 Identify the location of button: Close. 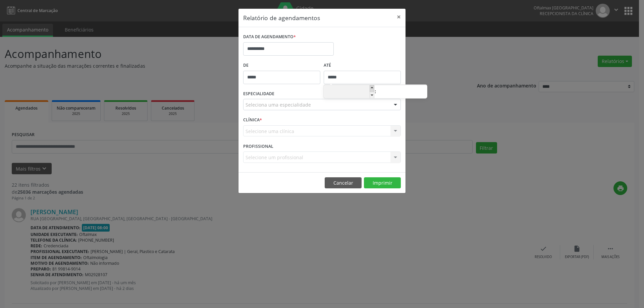
(399, 17).